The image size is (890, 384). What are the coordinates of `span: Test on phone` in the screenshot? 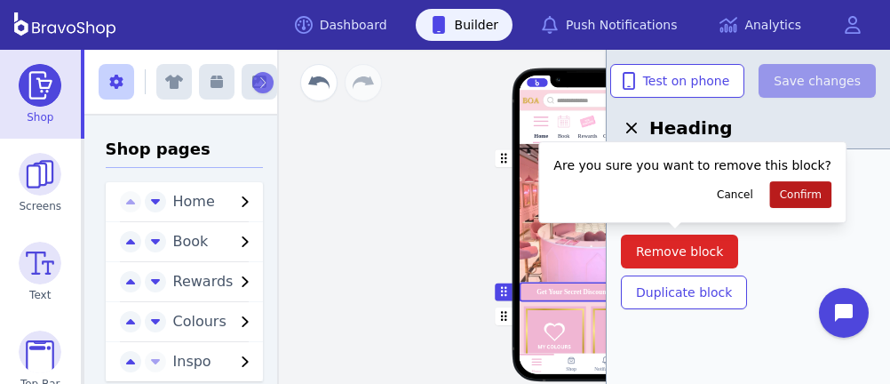 It's located at (678, 81).